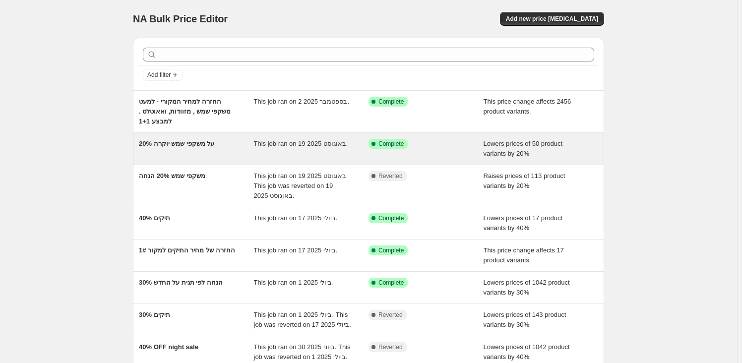 This screenshot has width=742, height=363. I want to click on span: This job ran on 19 באוגוסט 2025., so click(301, 143).